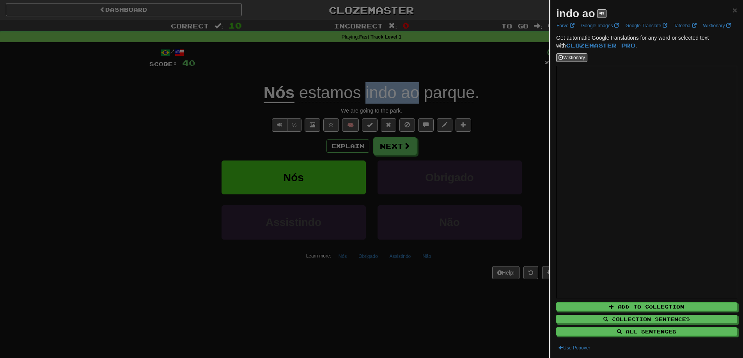 The height and width of the screenshot is (358, 743). I want to click on button: Wiktionary, so click(572, 58).